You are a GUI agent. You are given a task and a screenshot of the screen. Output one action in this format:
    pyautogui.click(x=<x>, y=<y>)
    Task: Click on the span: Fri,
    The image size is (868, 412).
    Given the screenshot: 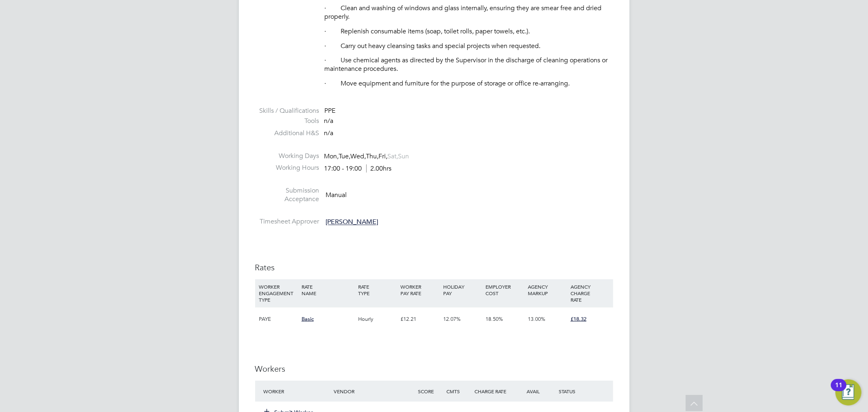 What is the action you would take?
    pyautogui.click(x=383, y=156)
    